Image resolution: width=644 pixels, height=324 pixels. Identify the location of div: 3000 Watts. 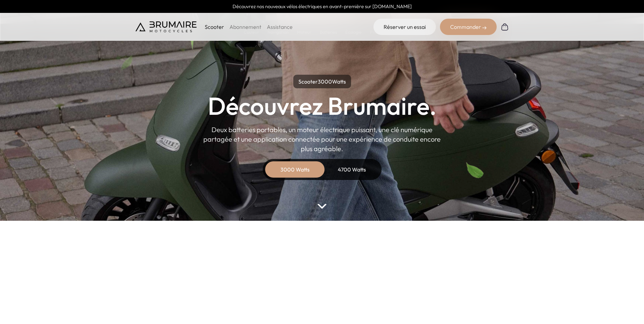
(295, 169).